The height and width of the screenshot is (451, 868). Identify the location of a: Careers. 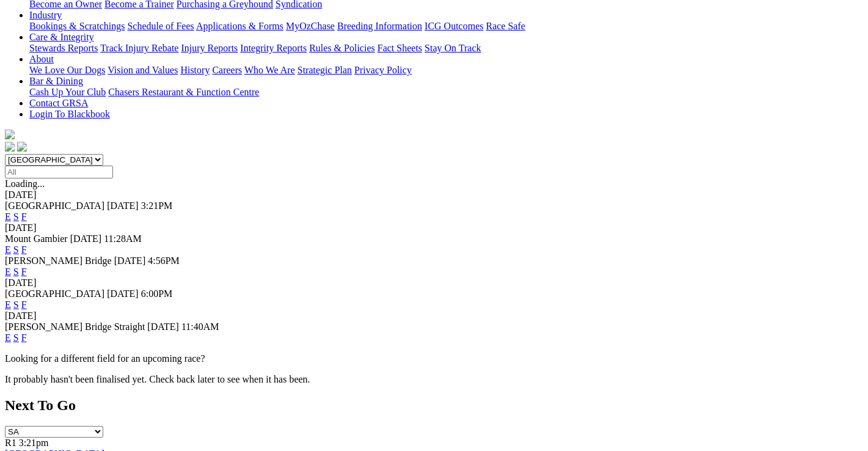
(226, 69).